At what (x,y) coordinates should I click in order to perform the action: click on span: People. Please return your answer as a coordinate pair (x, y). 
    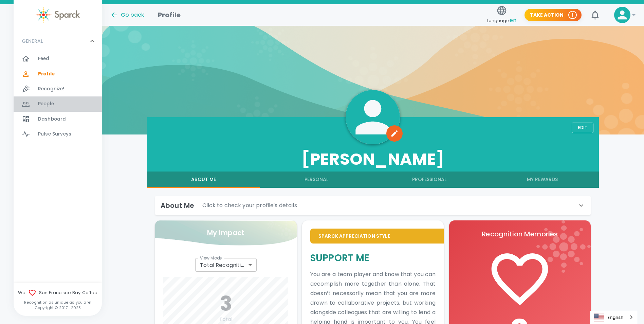
    Looking at the image, I should click on (46, 104).